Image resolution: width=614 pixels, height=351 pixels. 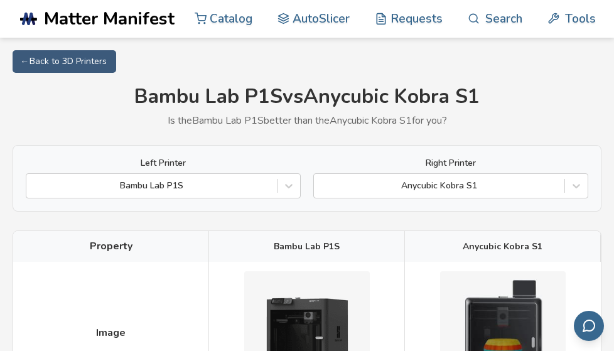 I want to click on button: Send feedback via email, so click(x=589, y=326).